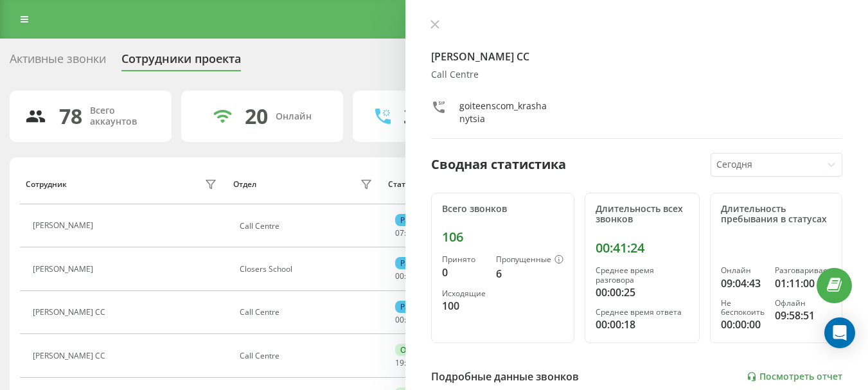  I want to click on div: 00:00:18, so click(642, 324).